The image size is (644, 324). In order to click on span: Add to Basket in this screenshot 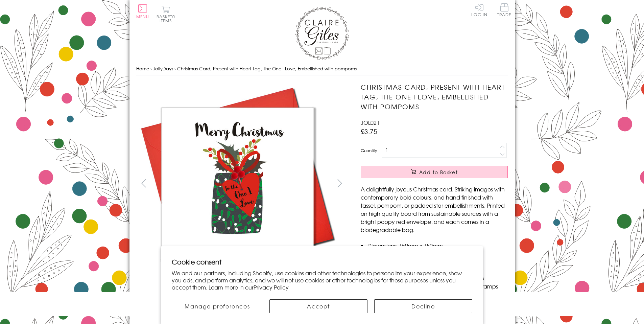, I will do `click(439, 172)`.